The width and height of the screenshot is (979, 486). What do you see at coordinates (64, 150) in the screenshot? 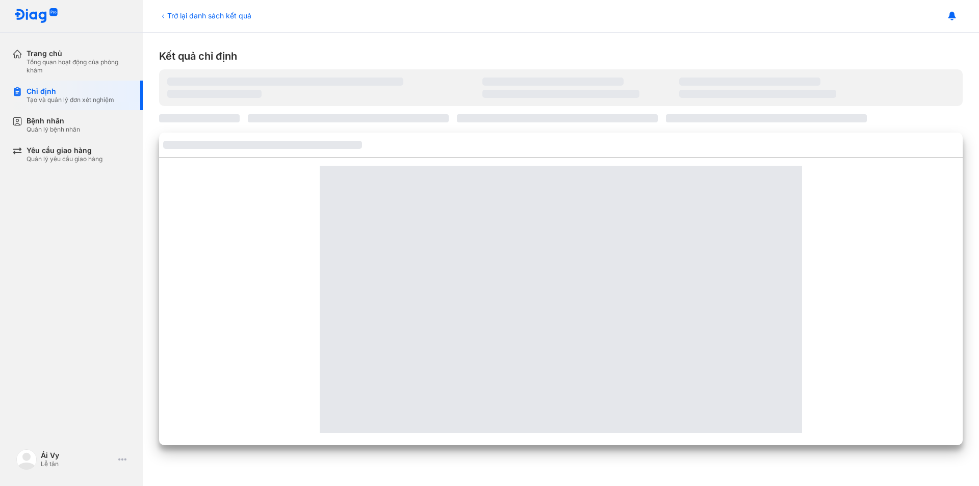
I see `div: Yêu cầu giao hàng` at bounding box center [64, 150].